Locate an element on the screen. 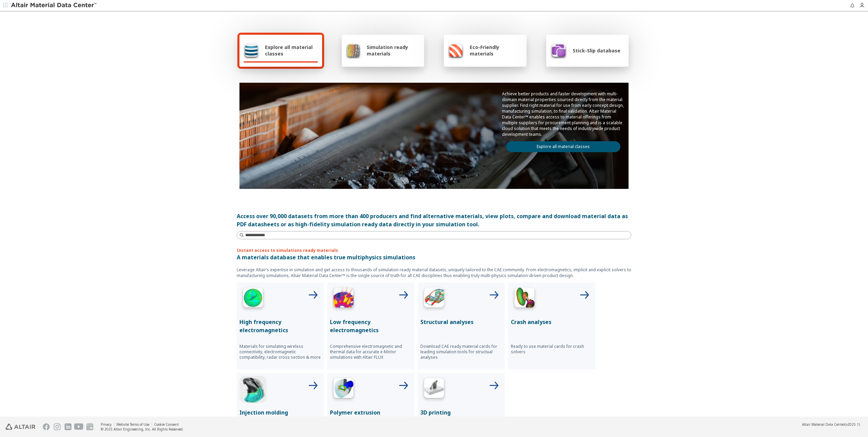 Image resolution: width=868 pixels, height=437 pixels. a: Explore all material classes is located at coordinates (563, 147).